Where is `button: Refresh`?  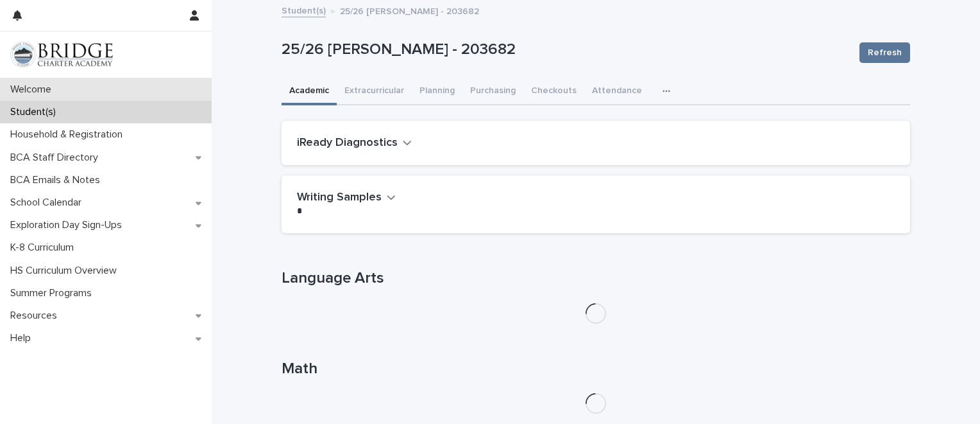
button: Refresh is located at coordinates (885, 53).